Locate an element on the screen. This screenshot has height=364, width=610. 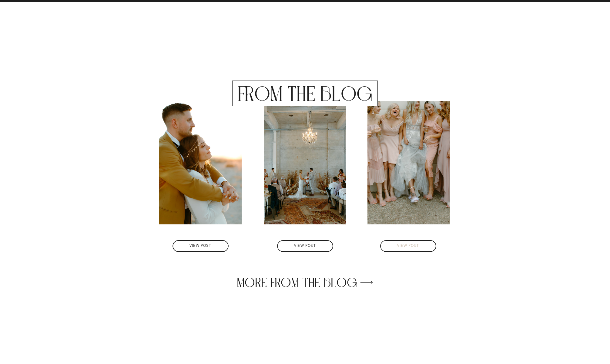
p: FROM THE BLOG is located at coordinates (305, 84).